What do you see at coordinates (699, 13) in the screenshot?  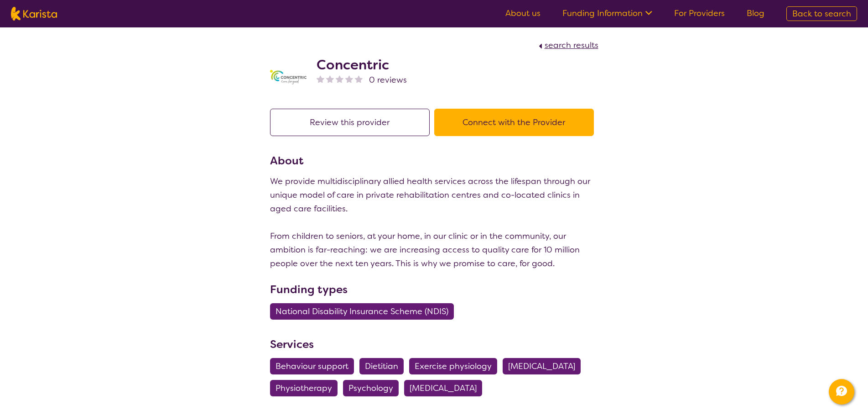 I see `a: For Providers` at bounding box center [699, 13].